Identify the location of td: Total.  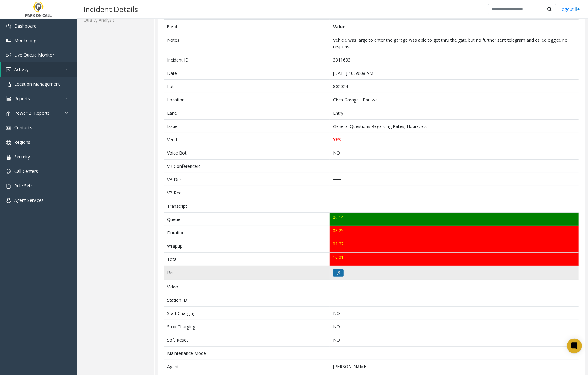
(247, 259).